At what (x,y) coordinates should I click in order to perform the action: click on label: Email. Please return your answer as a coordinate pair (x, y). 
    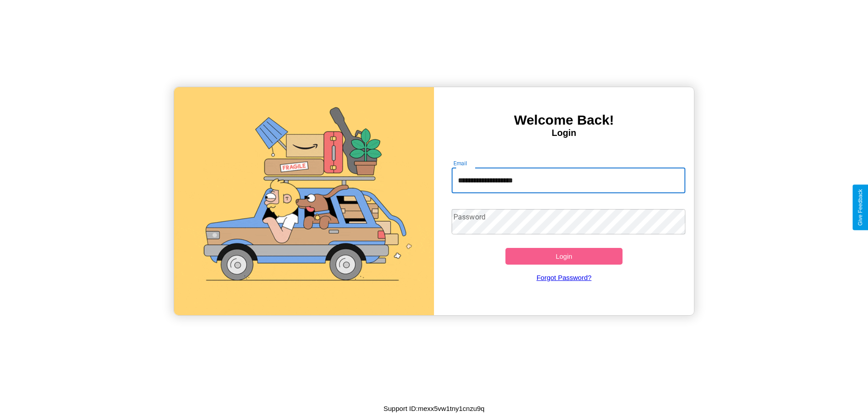
    Looking at the image, I should click on (460, 163).